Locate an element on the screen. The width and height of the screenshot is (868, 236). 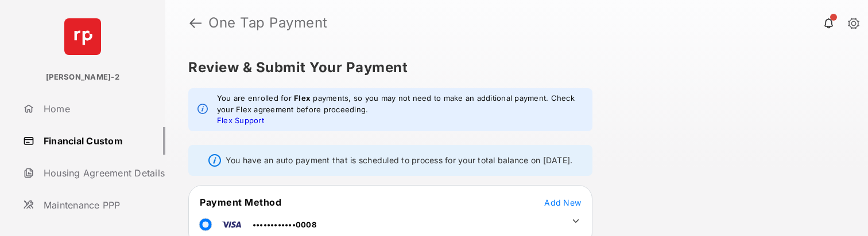
a: Flex Support is located at coordinates (240, 120).